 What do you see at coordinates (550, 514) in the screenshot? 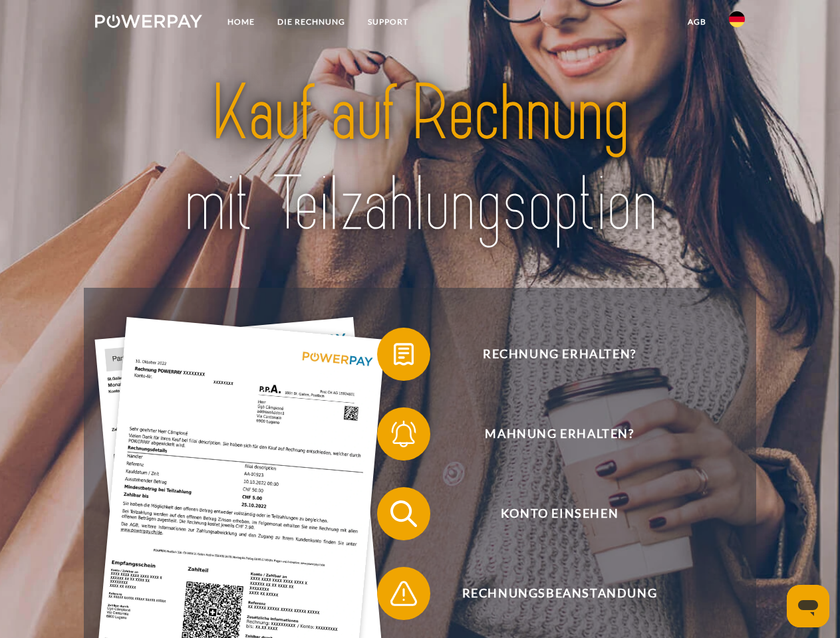
I see `a: Konto einsehen` at bounding box center [550, 514].